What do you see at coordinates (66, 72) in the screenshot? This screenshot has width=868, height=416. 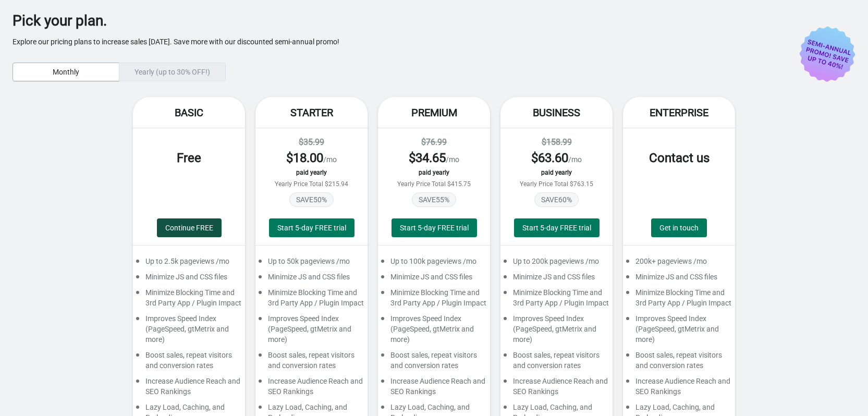 I see `button: Monthly` at bounding box center [66, 72].